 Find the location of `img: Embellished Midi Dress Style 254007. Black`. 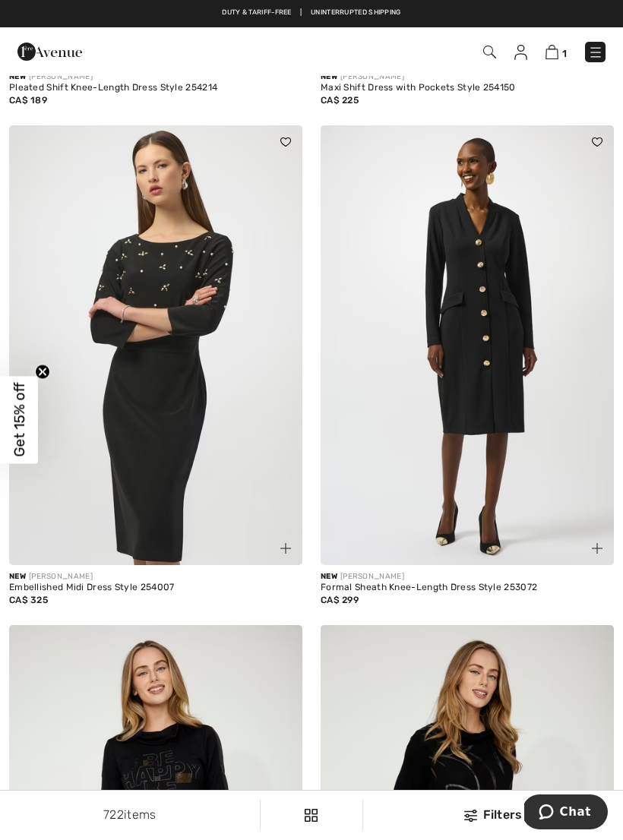

img: Embellished Midi Dress Style 254007. Black is located at coordinates (156, 344).